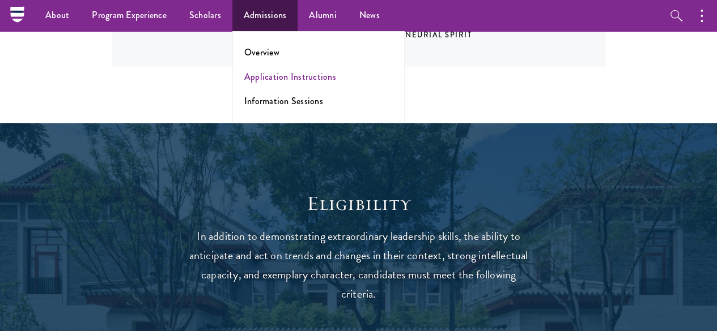 This screenshot has width=717, height=331. Describe the element at coordinates (359, 265) in the screenshot. I see `p: In addition to demonstrating extraordinary leadership skills, the ability to anticipate and act o...` at that location.